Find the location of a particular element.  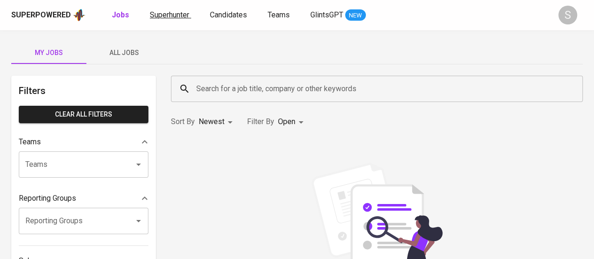

span: My Jobs is located at coordinates (49, 53).